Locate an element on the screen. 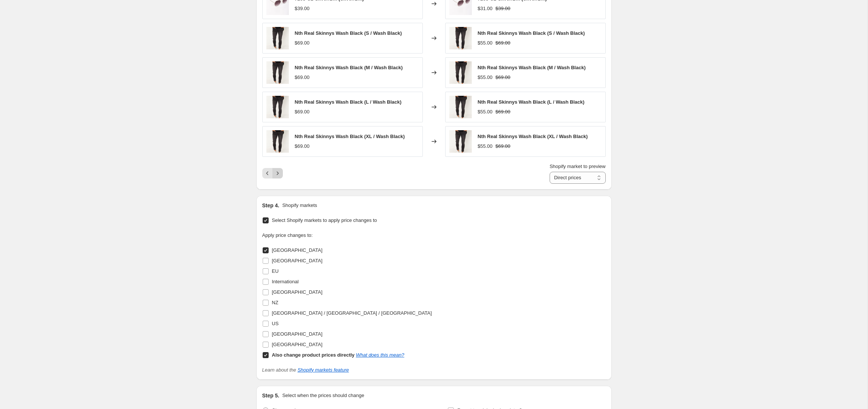 This screenshot has width=868, height=409. b: Also change product prices directly is located at coordinates (313, 355).